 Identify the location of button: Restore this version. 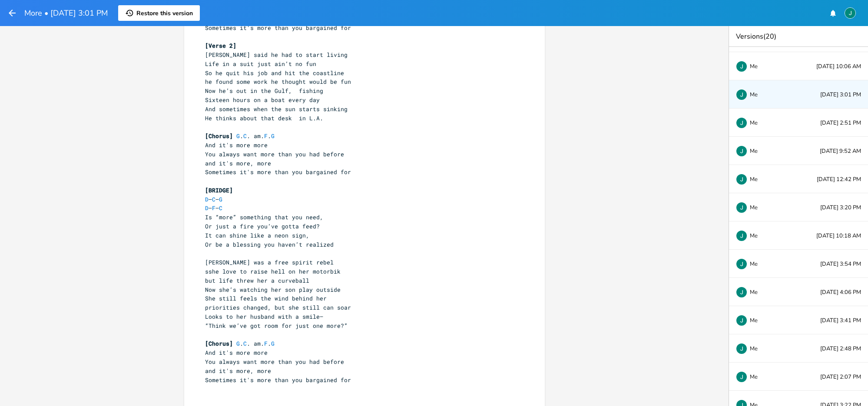
(159, 13).